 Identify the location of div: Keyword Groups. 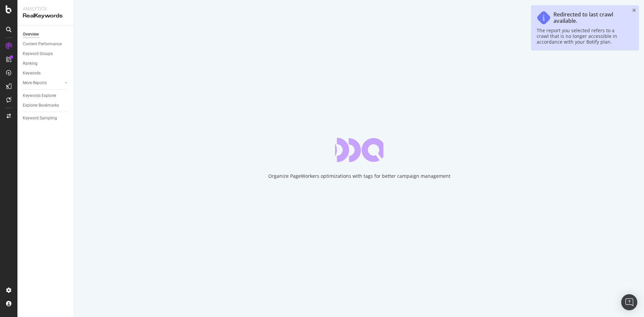
(38, 54).